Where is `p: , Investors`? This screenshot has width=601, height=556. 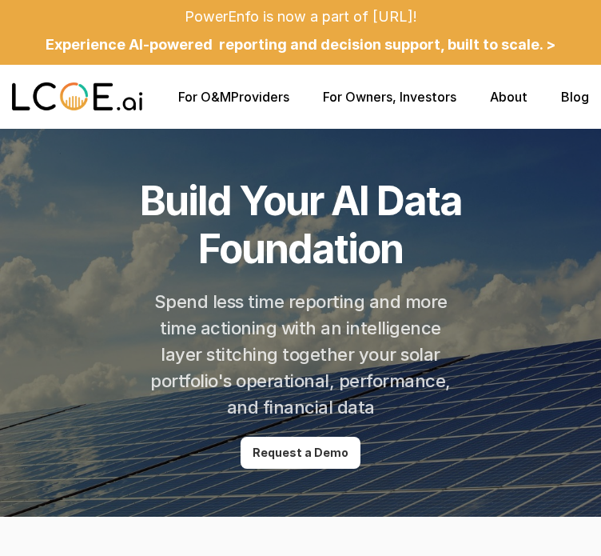
p: , Investors is located at coordinates (389, 97).